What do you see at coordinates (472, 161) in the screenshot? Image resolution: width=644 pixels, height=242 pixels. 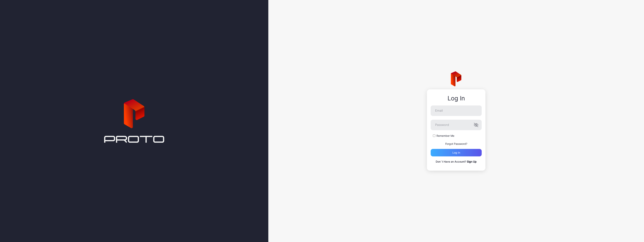 I see `a: Sign Up` at bounding box center [472, 161].